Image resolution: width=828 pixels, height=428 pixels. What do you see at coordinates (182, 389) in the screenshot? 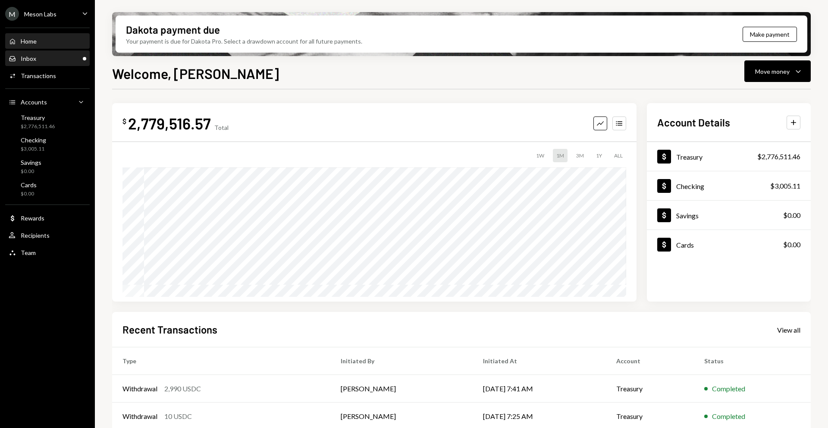
I see `div: 2,990 USDC` at bounding box center [182, 389].